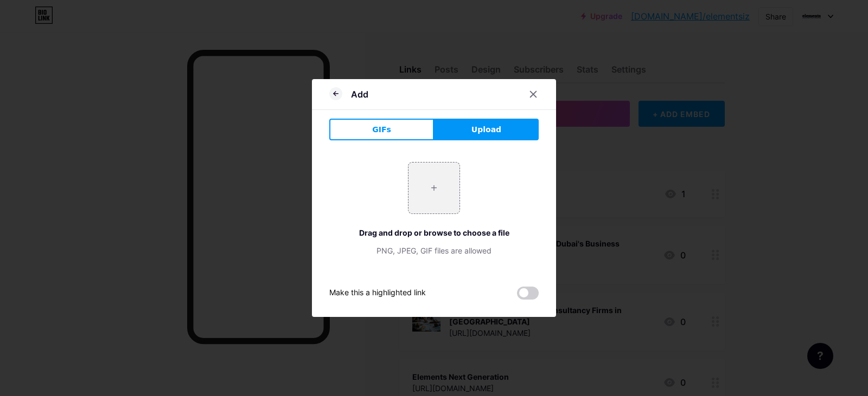 The width and height of the screenshot is (868, 396). Describe the element at coordinates (486, 130) in the screenshot. I see `span: Upload` at that location.